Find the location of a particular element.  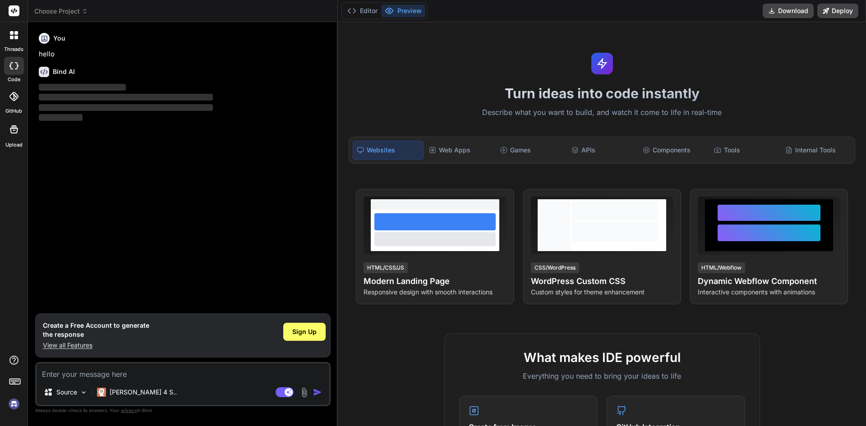

h1: Turn ideas into code instantly is located at coordinates (601, 93).